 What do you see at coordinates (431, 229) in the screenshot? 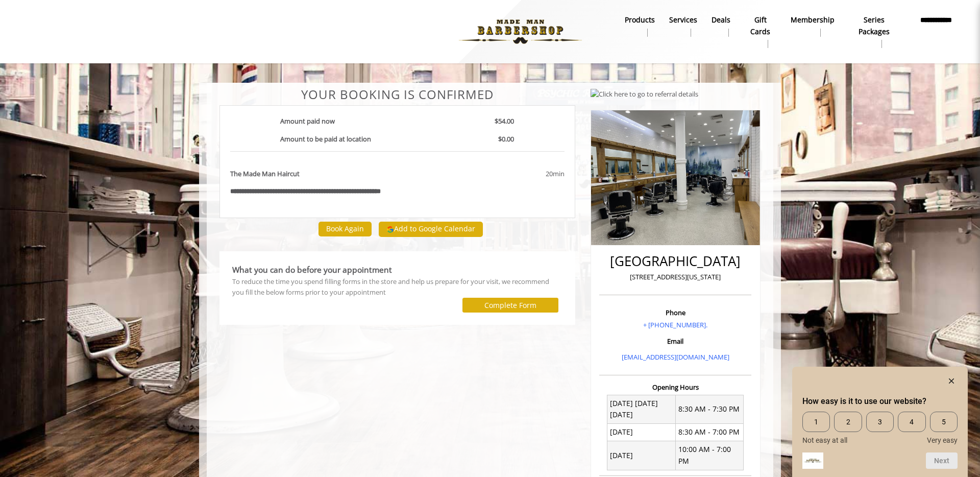
I see `button: Add to Google Calendar` at bounding box center [431, 229].